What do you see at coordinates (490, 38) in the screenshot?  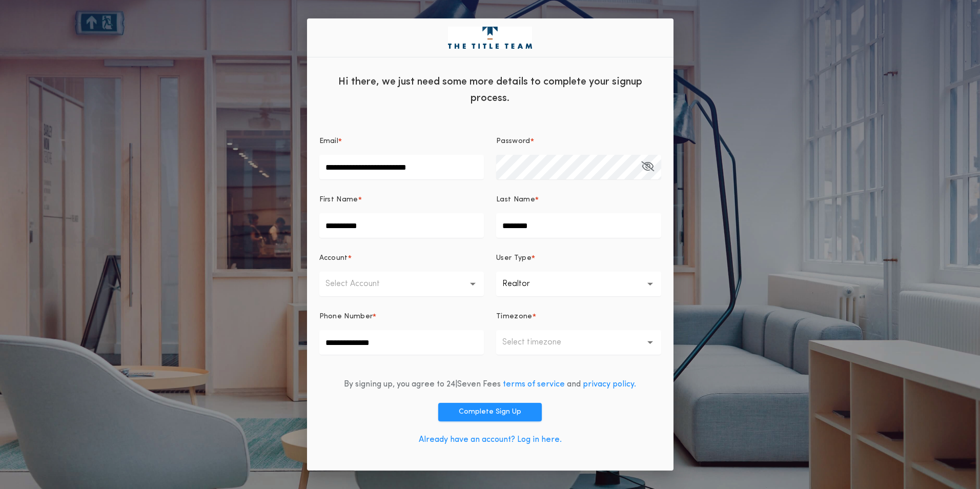 I see `img: logo` at bounding box center [490, 38].